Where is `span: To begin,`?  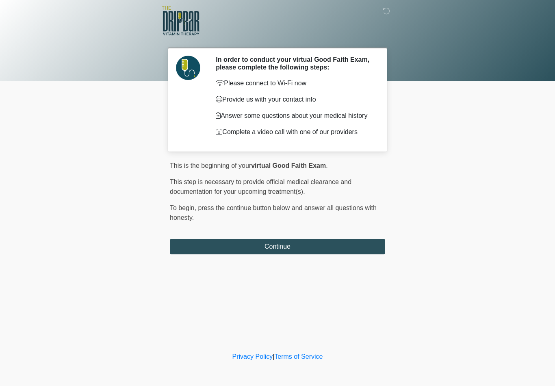
span: To begin, is located at coordinates (184, 207).